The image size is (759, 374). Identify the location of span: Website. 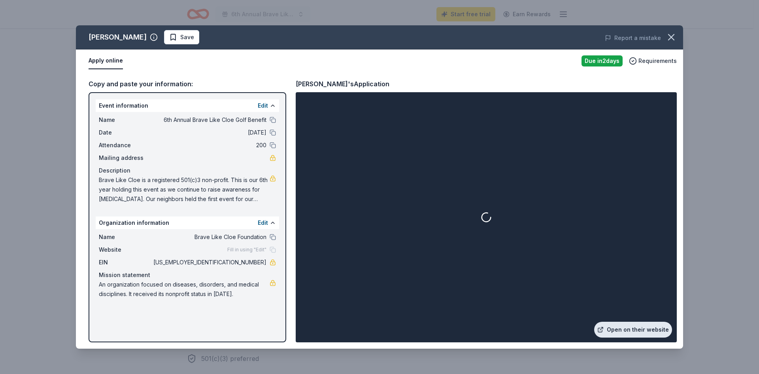
(125, 249).